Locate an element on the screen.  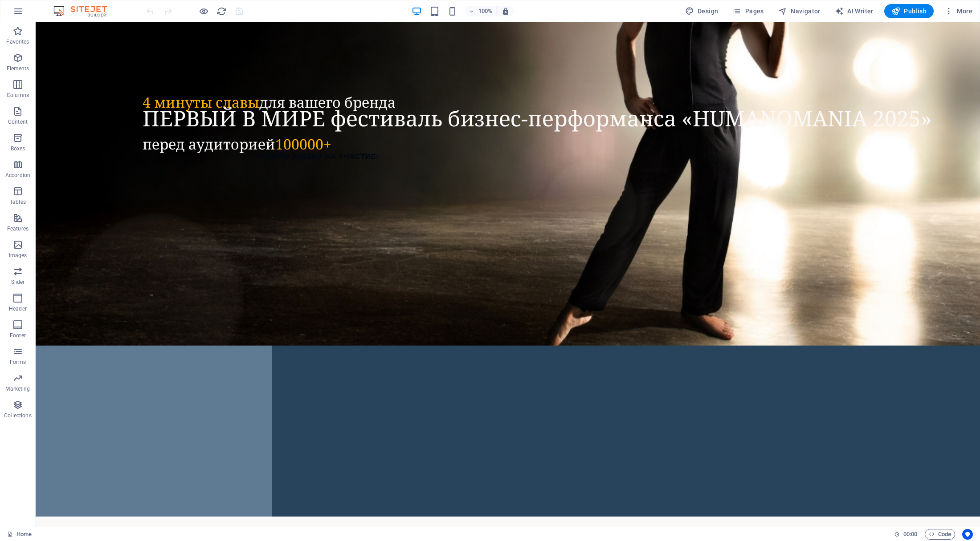
button: Code is located at coordinates (940, 534).